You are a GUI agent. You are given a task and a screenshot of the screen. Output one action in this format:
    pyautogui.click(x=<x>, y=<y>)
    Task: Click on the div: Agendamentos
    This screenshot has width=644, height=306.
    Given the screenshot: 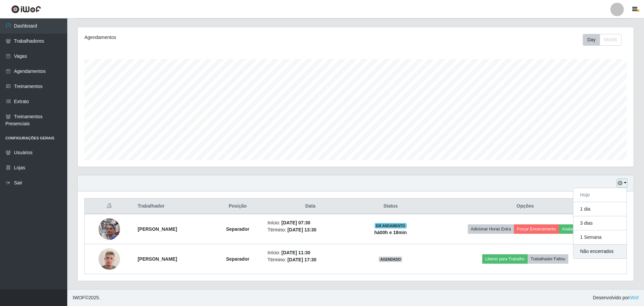 What is the action you would take?
    pyautogui.click(x=194, y=37)
    